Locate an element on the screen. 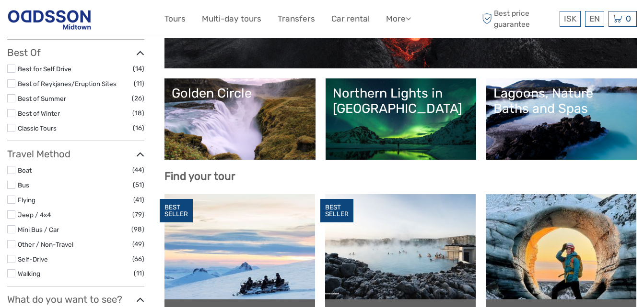  a: Self-Drive is located at coordinates (33, 259).